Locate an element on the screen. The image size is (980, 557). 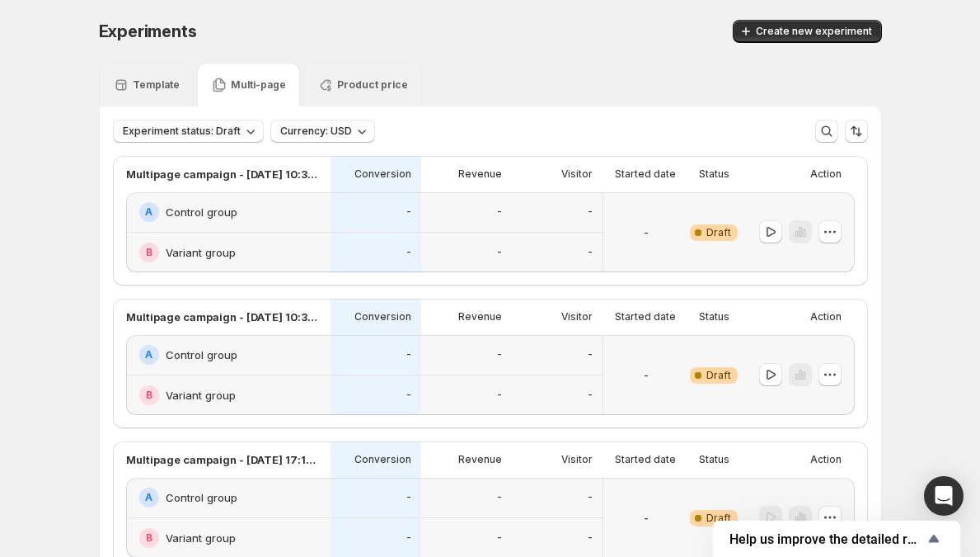
span: Experiments is located at coordinates (148, 31).